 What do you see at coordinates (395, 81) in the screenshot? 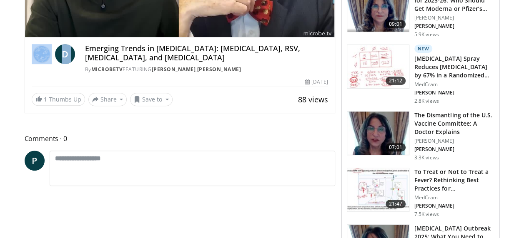
I see `span: 21:12` at bounding box center [395, 81].